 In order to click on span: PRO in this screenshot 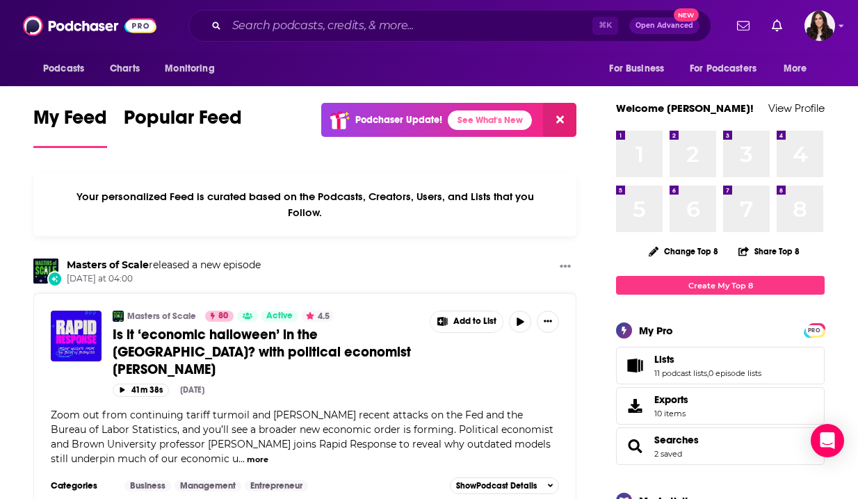, I will do `click(815, 330)`.